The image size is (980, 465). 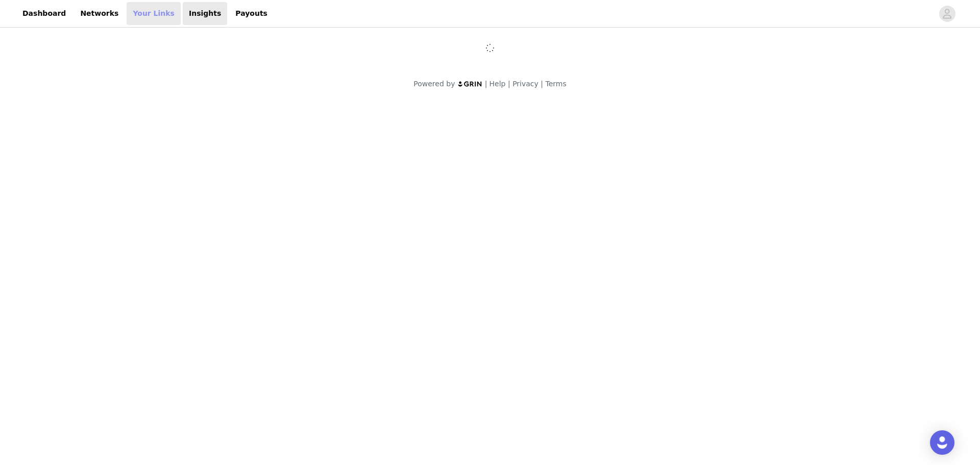 I want to click on a: Dashboard, so click(x=44, y=13).